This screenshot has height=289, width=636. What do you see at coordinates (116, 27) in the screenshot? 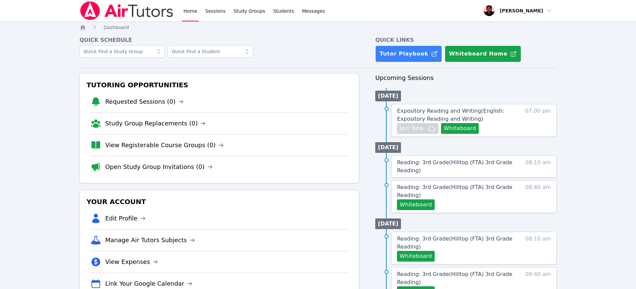
I see `a: Dashboard` at bounding box center [116, 27].